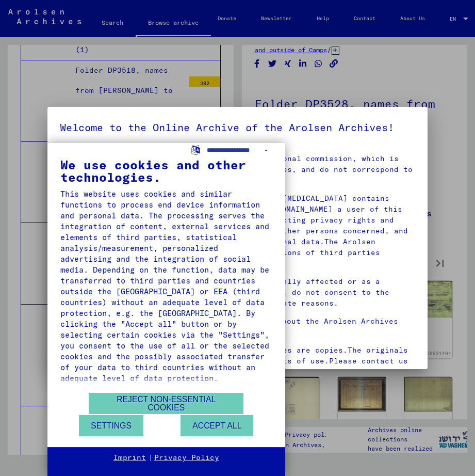 Image resolution: width=475 pixels, height=476 pixels. Describe the element at coordinates (166, 286) in the screenshot. I see `div: This website uses cookies and similar functions to process end device information and personal da...` at that location.